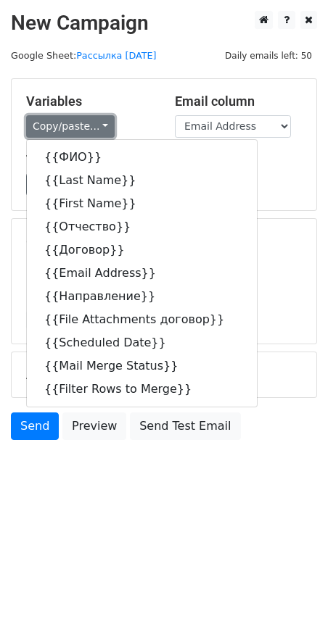 The height and width of the screenshot is (640, 328). Describe the element at coordinates (141, 273) in the screenshot. I see `a: {{Email Address}}` at that location.